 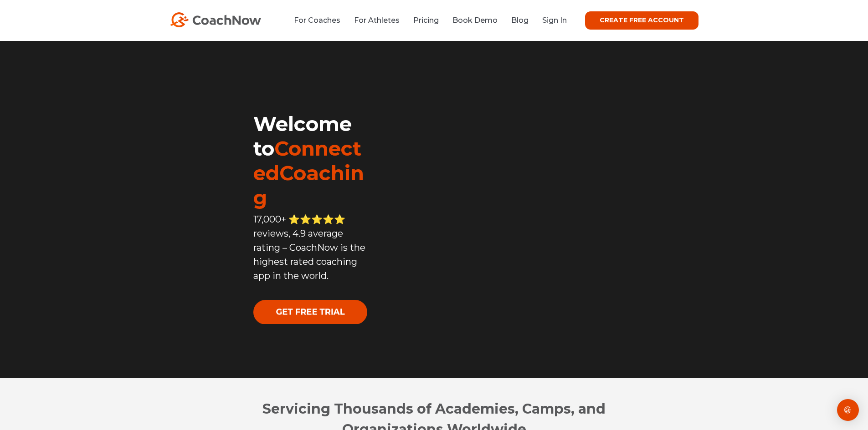 What do you see at coordinates (475, 20) in the screenshot?
I see `a: Book Demo` at bounding box center [475, 20].